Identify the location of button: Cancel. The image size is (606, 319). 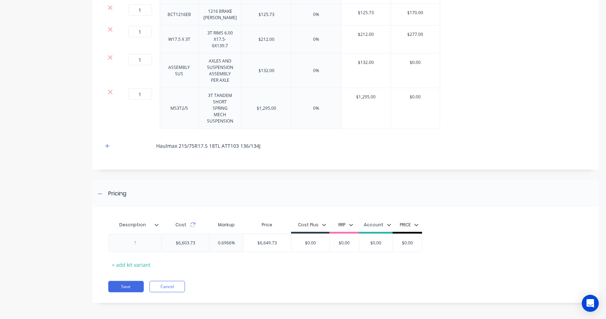
(167, 287).